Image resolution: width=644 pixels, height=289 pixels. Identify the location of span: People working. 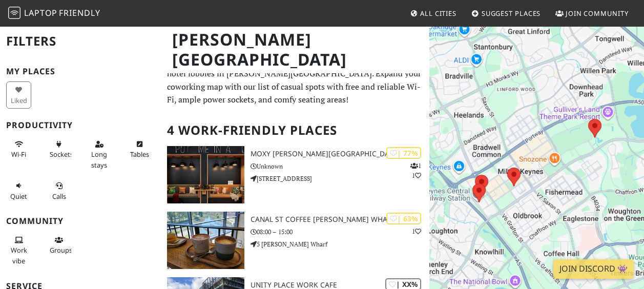
(19, 255).